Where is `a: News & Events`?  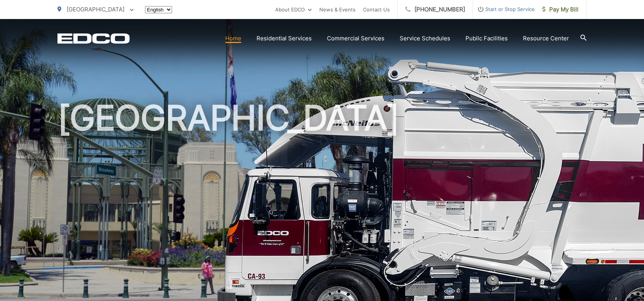 a: News & Events is located at coordinates (337, 9).